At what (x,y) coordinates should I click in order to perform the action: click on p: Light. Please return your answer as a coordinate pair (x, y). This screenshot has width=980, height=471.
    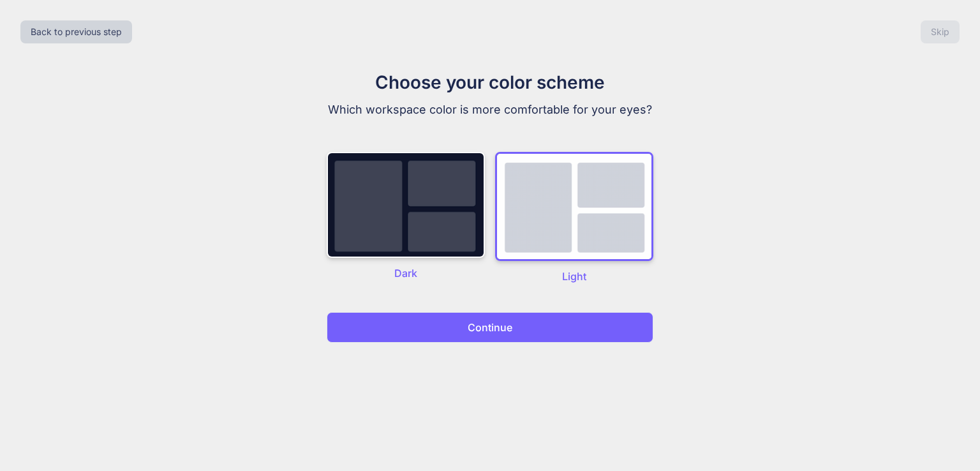
    Looking at the image, I should click on (574, 277).